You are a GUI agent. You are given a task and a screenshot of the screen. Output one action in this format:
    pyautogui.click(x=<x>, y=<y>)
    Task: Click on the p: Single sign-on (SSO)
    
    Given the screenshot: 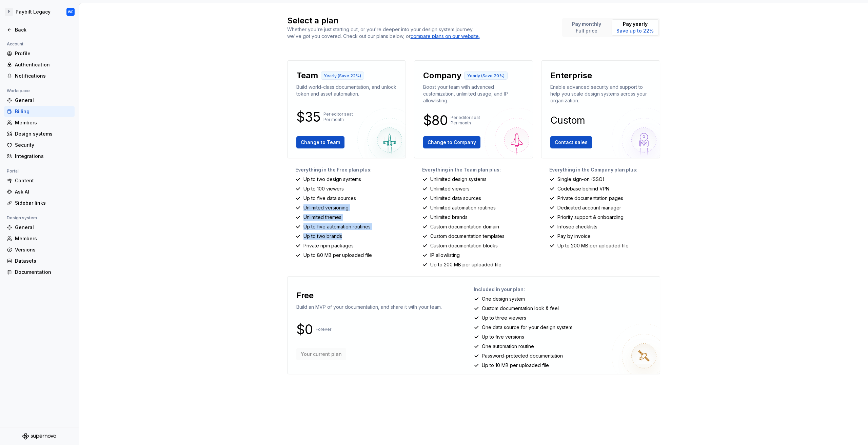 What is the action you would take?
    pyautogui.click(x=581, y=179)
    